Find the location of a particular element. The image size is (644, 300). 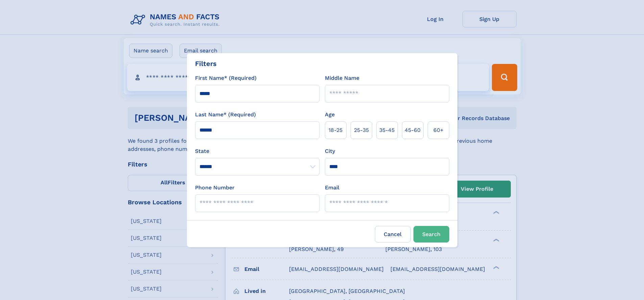

span: 25‑35 is located at coordinates (361, 131).